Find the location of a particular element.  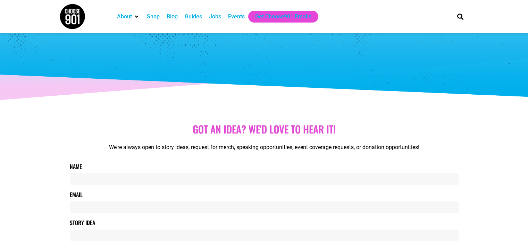

div: Shop is located at coordinates (153, 17).